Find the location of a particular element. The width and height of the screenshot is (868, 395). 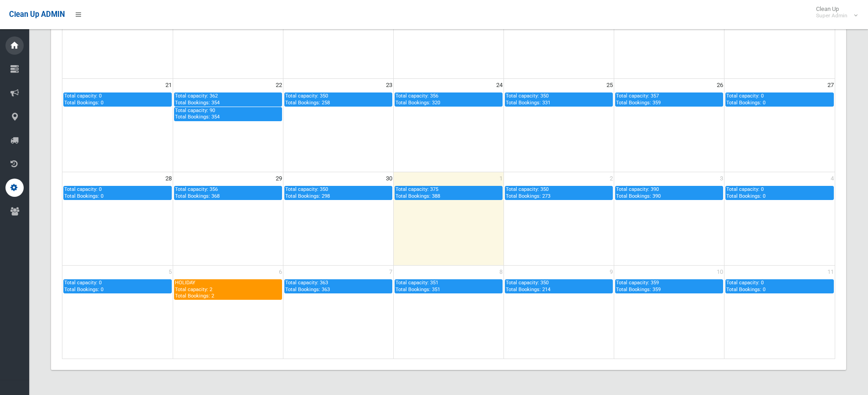

span: 10 is located at coordinates (720, 272).